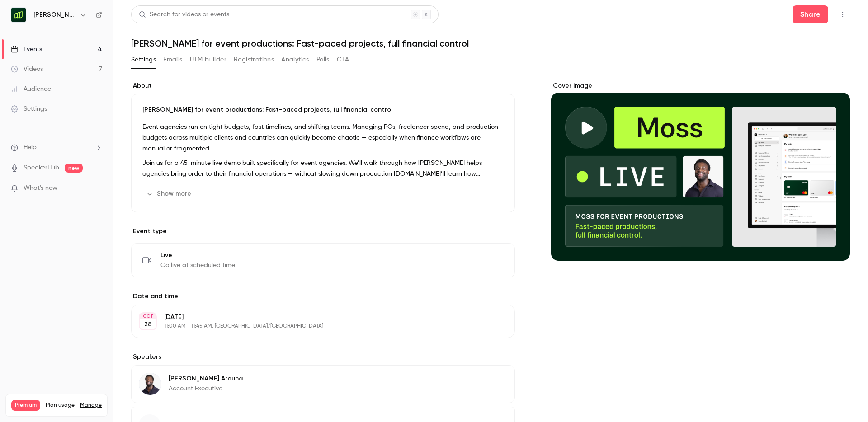 This screenshot has height=422, width=868. Describe the element at coordinates (323, 296) in the screenshot. I see `label: Date and time` at that location.